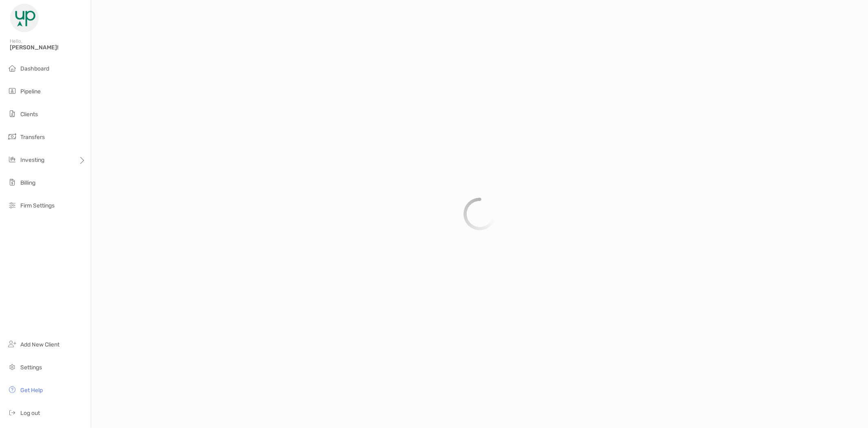  I want to click on img: billing icon, so click(12, 182).